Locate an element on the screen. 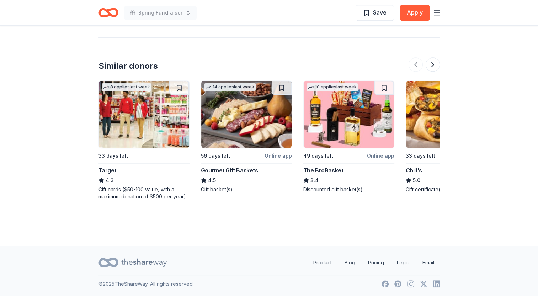  div: Chili's is located at coordinates (414, 171).